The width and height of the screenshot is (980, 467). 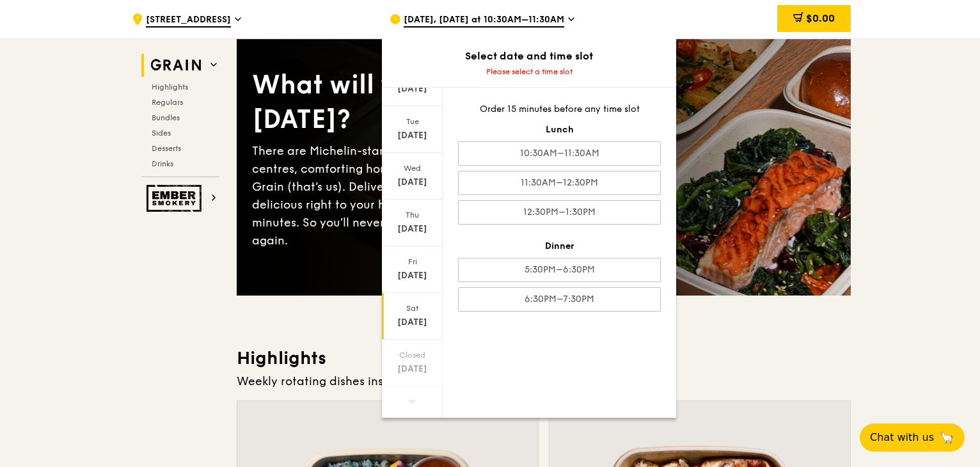 What do you see at coordinates (529, 56) in the screenshot?
I see `div: Select date and time slot` at bounding box center [529, 56].